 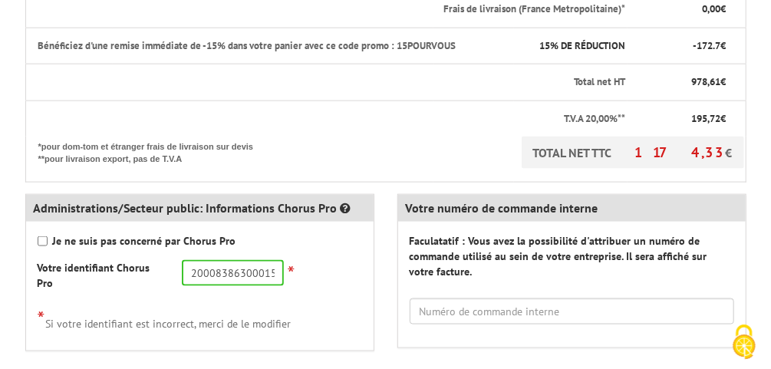 I want to click on input: Je ne suis pas concerné par Chorus Pro, so click(x=42, y=241).